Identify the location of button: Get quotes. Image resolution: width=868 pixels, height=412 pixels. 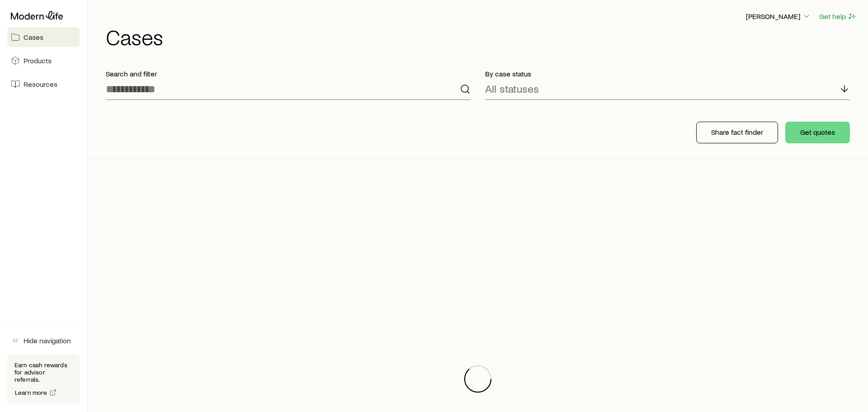
(817, 133).